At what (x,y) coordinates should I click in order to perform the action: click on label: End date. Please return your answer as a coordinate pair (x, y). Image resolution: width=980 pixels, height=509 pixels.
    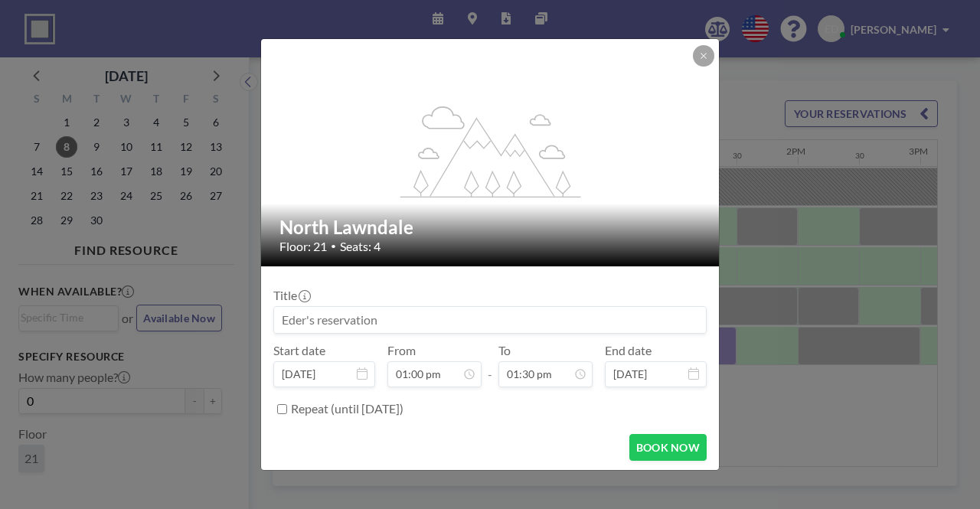
    Looking at the image, I should click on (628, 351).